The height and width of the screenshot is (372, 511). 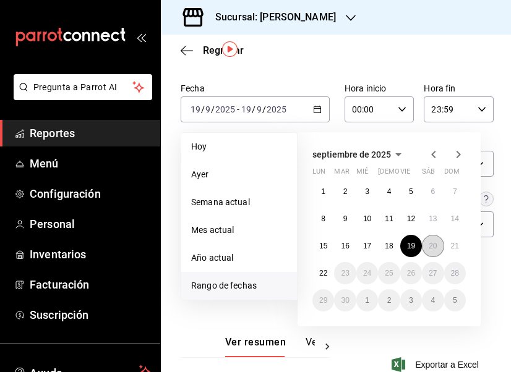 I want to click on button: 26 de septiembre de 2025, so click(x=410, y=273).